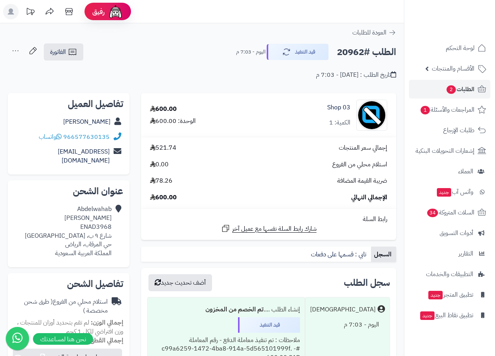 The image size is (495, 356). I want to click on span: وآتس آب, so click(455, 192).